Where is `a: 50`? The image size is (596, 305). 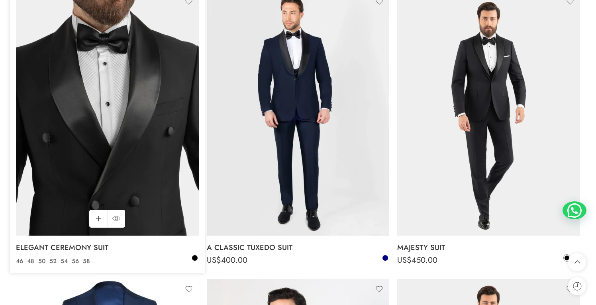 a: 50 is located at coordinates (42, 261).